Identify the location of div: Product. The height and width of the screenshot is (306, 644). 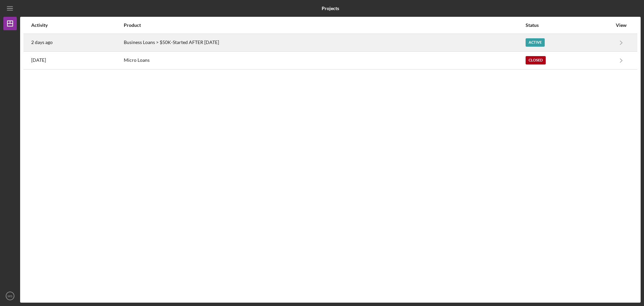
(324, 25).